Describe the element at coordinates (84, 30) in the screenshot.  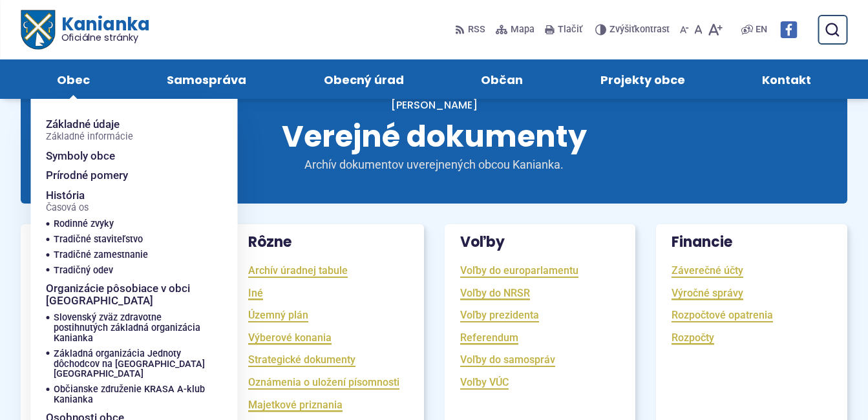
I see `a: Logo Kanianka, prejsť na domovskú stránku.` at that location.